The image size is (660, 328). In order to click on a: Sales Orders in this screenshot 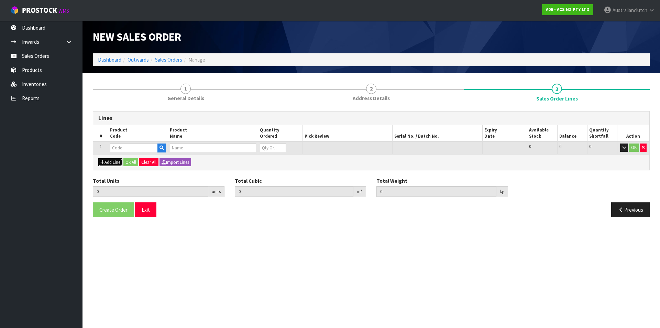, I will do `click(169, 60)`.